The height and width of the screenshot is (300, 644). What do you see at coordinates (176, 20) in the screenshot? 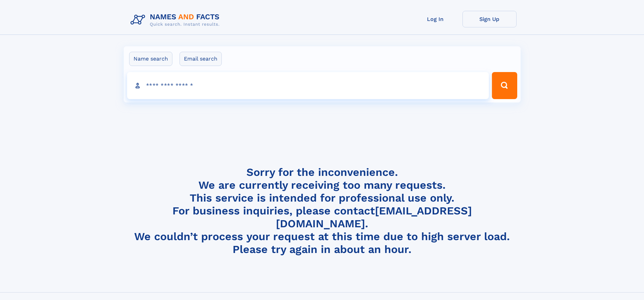
I see `img: Logo Names and Facts` at bounding box center [176, 20].